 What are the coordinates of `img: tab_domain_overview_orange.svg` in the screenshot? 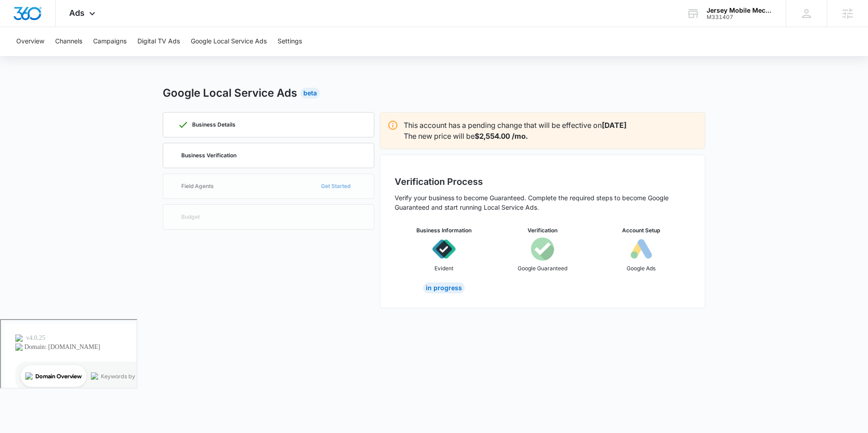 It's located at (28, 56).